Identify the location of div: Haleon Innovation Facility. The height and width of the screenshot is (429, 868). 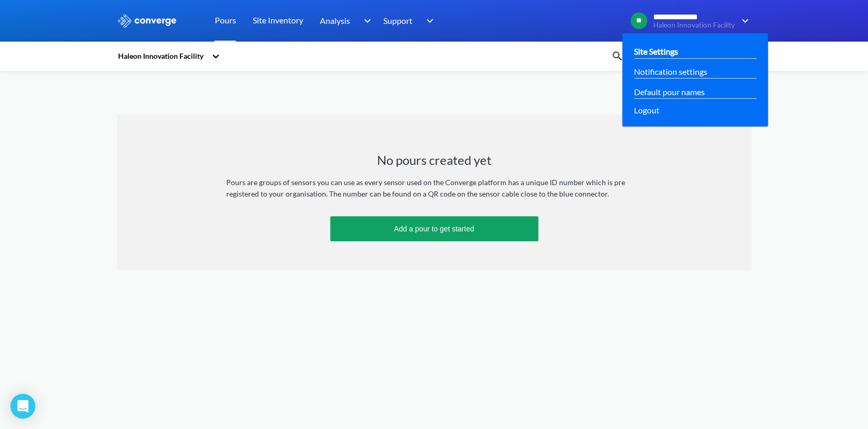
(161, 56).